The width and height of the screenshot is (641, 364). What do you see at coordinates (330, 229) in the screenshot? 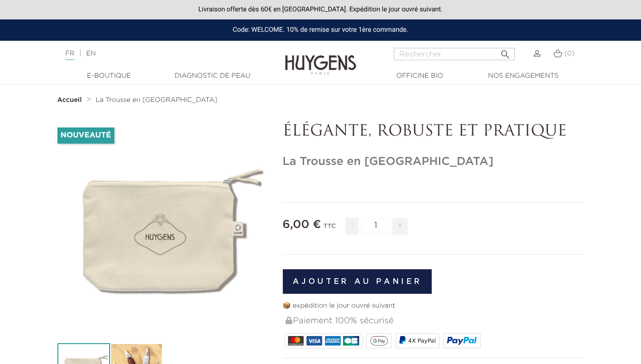
I see `div: TTC` at bounding box center [330, 229].